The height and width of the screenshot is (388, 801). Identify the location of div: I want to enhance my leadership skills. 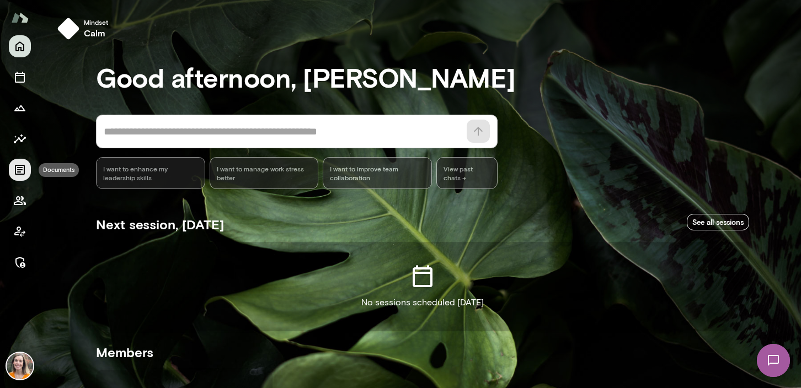
(151, 173).